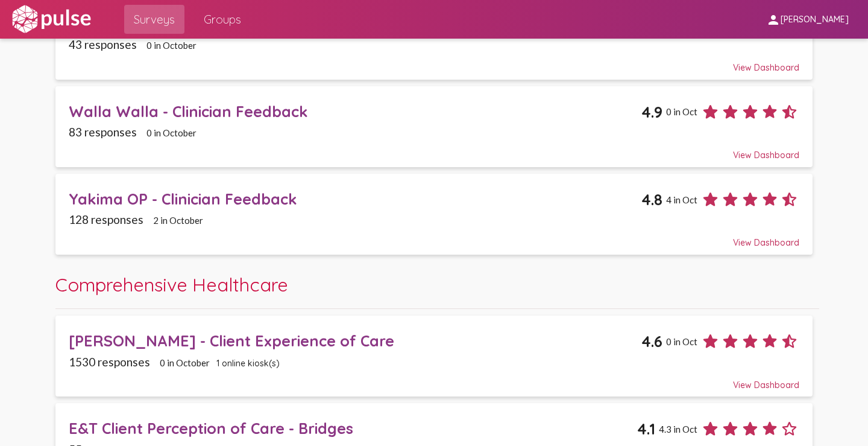 The width and height of the screenshot is (868, 446). I want to click on span: 2 in October, so click(178, 220).